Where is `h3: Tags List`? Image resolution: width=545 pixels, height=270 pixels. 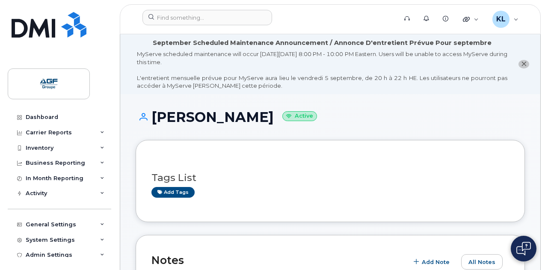
h3: Tags List is located at coordinates (330, 178).